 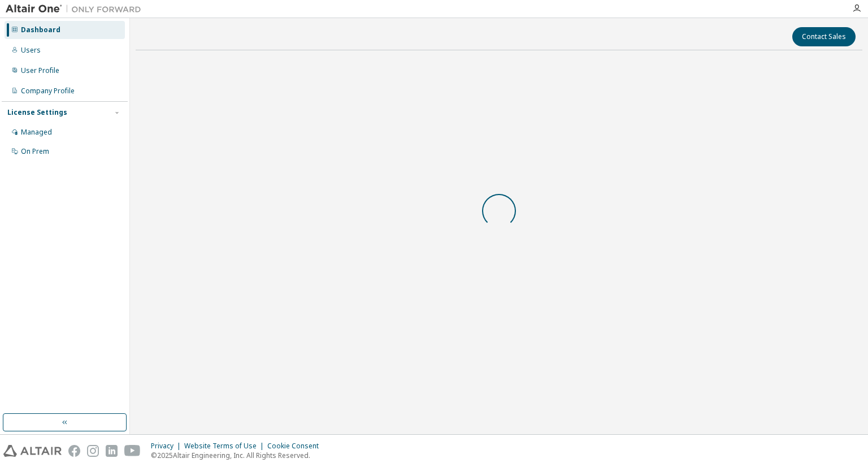 I want to click on button: Contact Sales, so click(x=824, y=36).